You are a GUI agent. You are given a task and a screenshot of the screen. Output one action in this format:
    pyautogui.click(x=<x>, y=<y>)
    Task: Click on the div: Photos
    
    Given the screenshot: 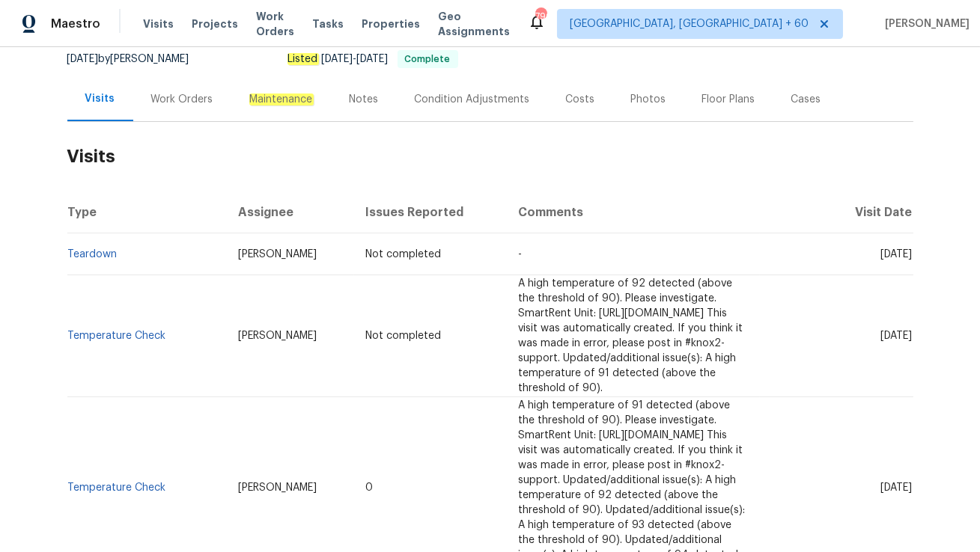 What is the action you would take?
    pyautogui.click(x=648, y=99)
    